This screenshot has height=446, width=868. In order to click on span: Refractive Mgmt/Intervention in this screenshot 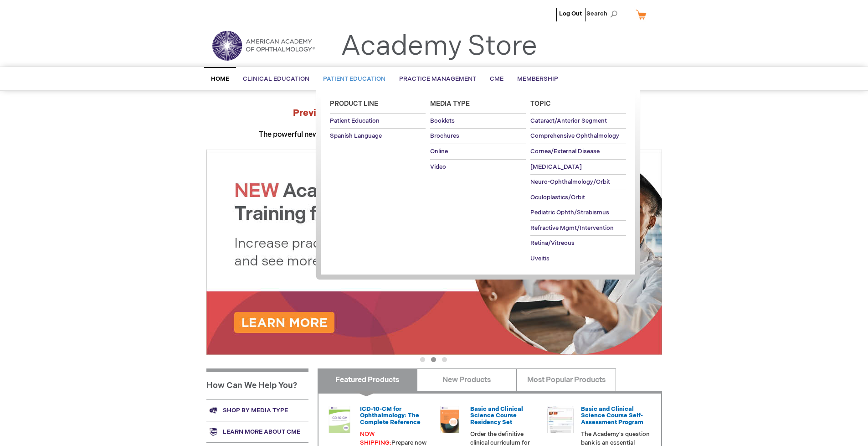, I will do `click(572, 228)`.